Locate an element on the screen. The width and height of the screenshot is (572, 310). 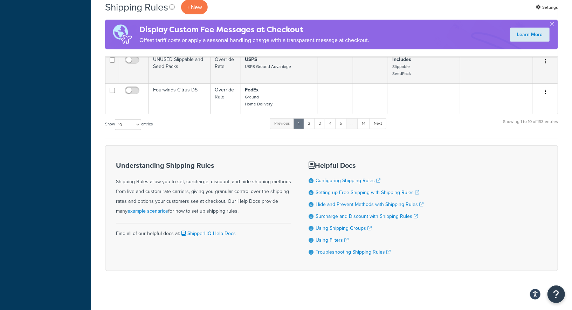
a: Using Shipping Groups is located at coordinates (344, 228).